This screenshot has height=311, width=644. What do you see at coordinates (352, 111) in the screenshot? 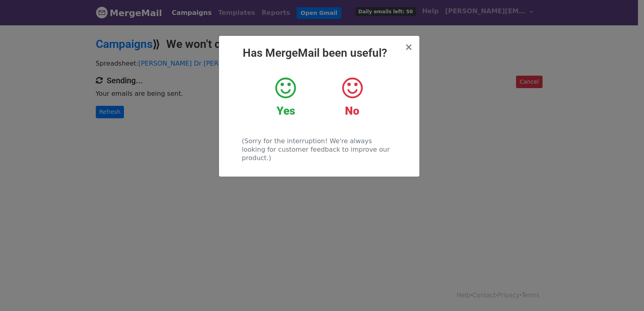
I see `strong: No` at bounding box center [352, 111].